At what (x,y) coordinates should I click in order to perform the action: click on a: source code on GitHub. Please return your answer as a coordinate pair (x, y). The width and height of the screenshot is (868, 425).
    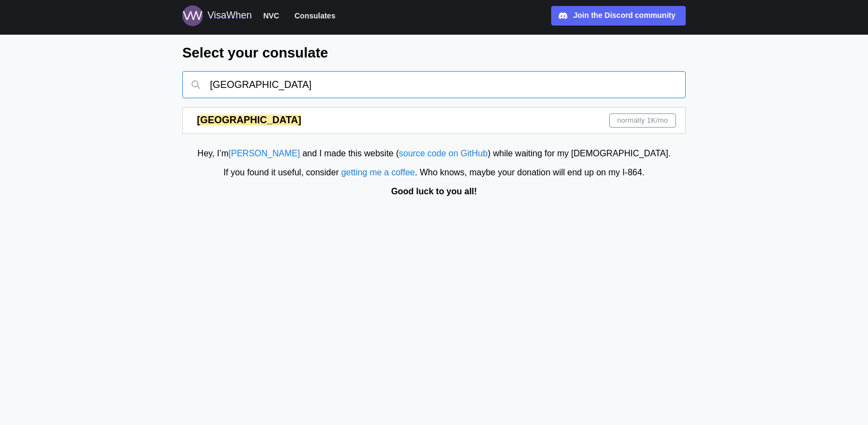
    Looking at the image, I should click on (443, 153).